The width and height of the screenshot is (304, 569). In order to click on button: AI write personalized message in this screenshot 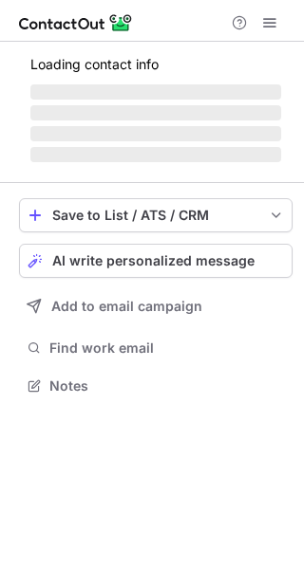, I will do `click(156, 261)`.